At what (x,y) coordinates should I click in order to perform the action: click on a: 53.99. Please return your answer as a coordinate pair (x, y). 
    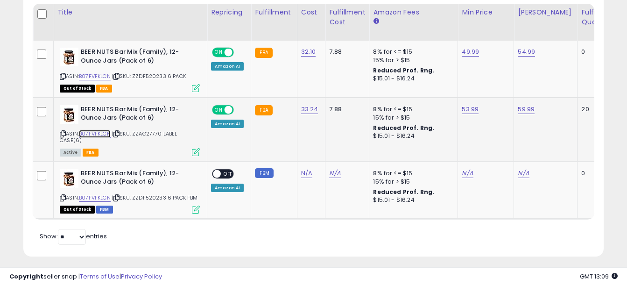
    Looking at the image, I should click on (470, 109).